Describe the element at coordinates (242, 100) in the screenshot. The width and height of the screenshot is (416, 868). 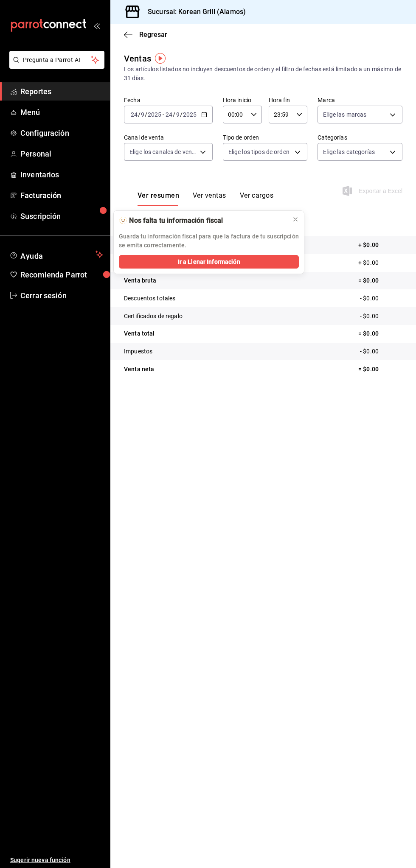
I see `label: Hora inicio` at that location.